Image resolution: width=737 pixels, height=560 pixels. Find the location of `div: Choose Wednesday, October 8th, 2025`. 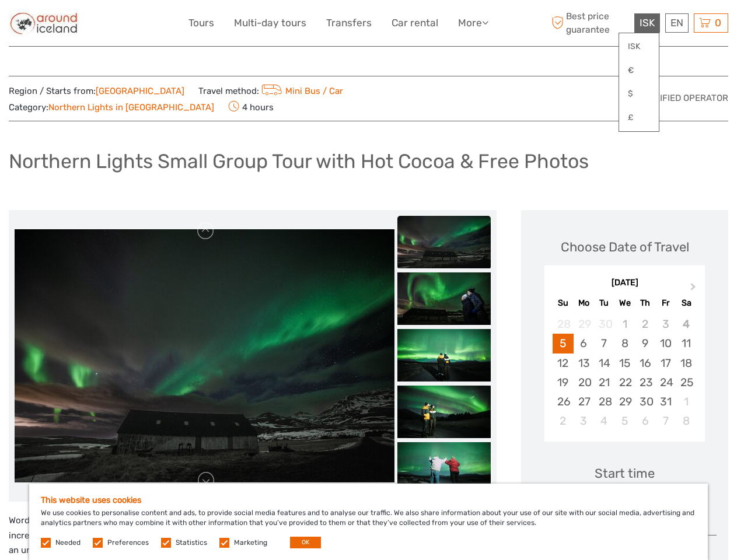

div: Choose Wednesday, October 8th, 2025 is located at coordinates (625, 343).